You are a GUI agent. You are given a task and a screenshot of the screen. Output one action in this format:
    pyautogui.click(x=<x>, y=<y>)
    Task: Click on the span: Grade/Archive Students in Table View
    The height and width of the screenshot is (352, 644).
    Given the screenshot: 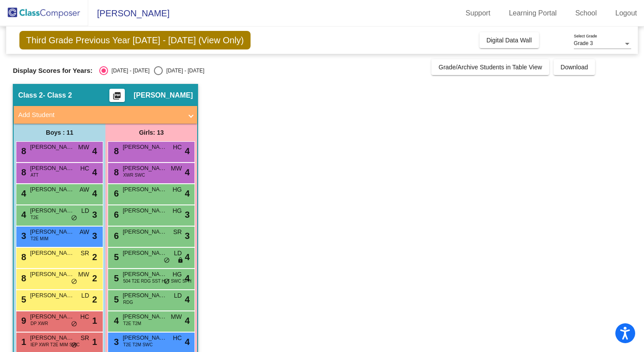 What is the action you would take?
    pyautogui.click(x=490, y=67)
    